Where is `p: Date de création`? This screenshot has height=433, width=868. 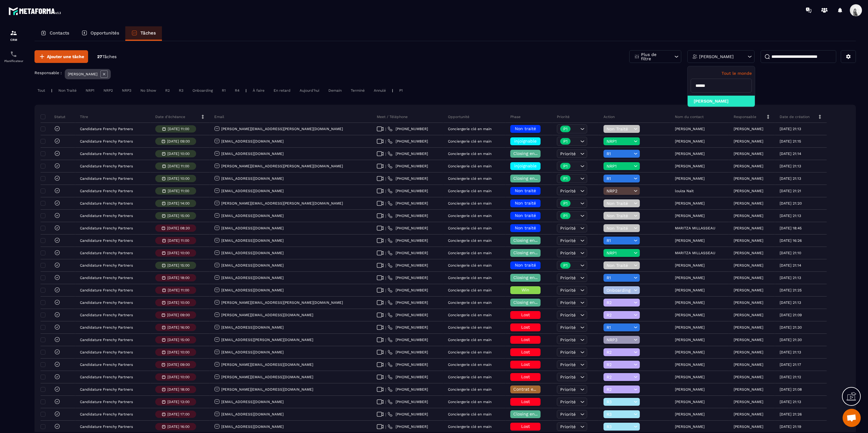 p: Date de création is located at coordinates (795, 116).